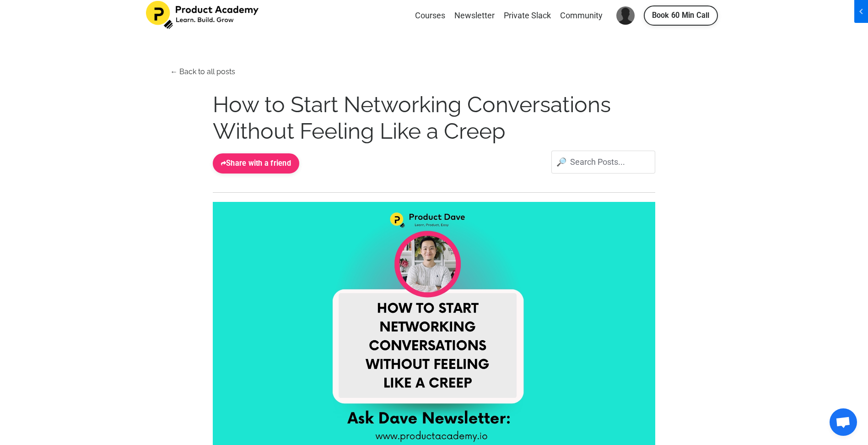 This screenshot has width=868, height=445. Describe the element at coordinates (203, 15) in the screenshot. I see `img: Product Academy Logo` at that location.